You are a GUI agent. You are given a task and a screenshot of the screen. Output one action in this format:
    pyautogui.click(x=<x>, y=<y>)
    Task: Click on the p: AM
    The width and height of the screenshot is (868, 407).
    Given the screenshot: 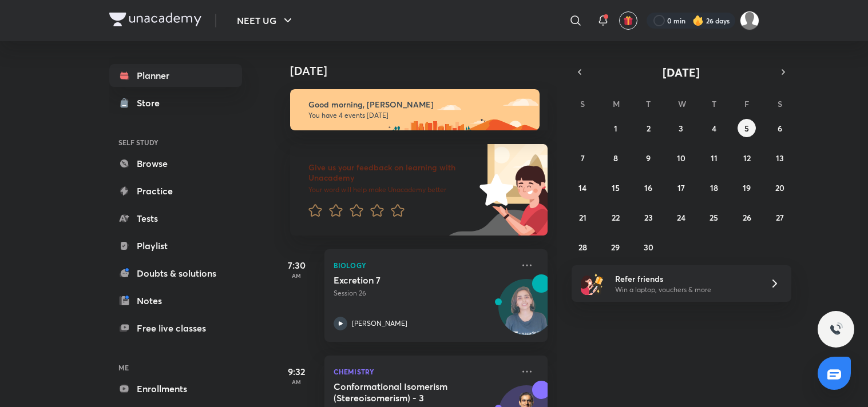 What is the action you would take?
    pyautogui.click(x=297, y=382)
    